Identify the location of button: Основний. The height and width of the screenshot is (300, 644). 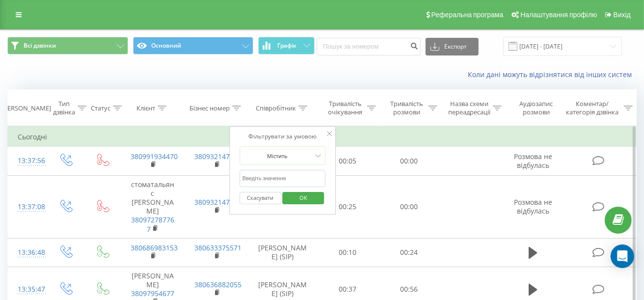
(193, 45).